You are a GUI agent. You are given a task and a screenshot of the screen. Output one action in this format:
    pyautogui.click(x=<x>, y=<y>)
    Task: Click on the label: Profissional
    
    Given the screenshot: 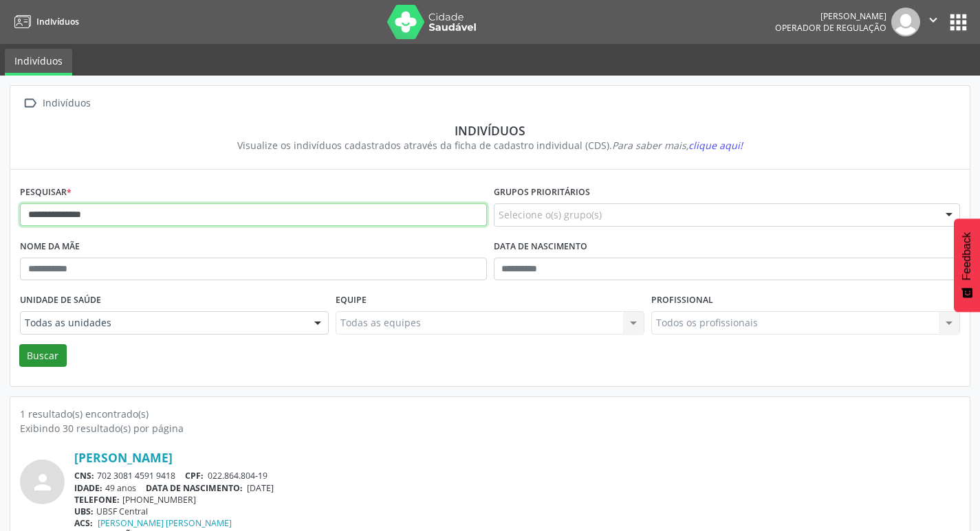 What is the action you would take?
    pyautogui.click(x=682, y=301)
    